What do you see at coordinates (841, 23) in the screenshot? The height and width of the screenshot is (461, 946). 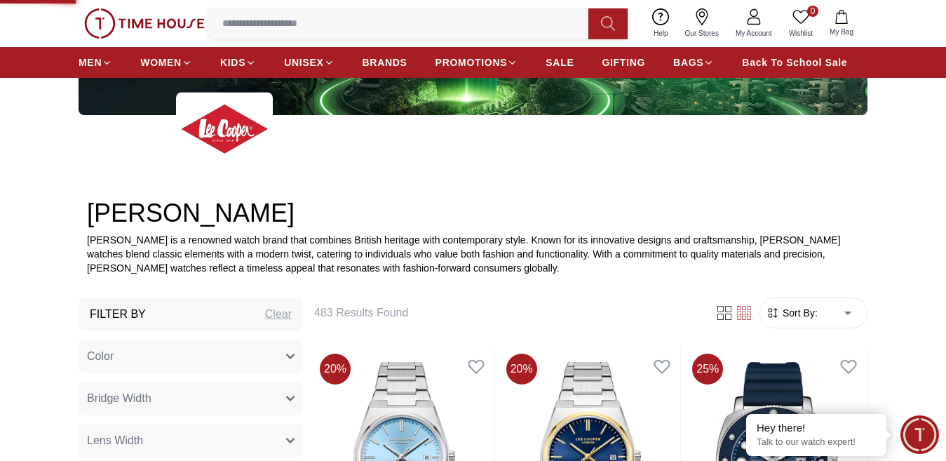 I see `button: My Bag` at bounding box center [841, 23].